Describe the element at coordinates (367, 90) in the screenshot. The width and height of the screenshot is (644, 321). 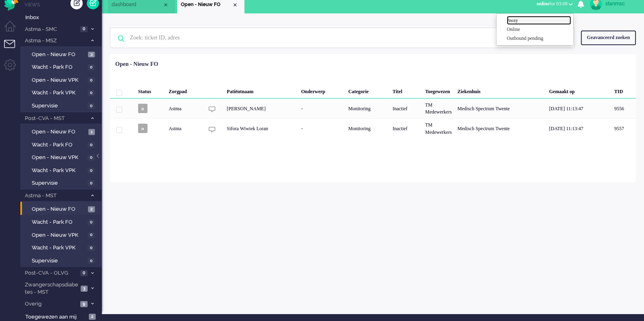
I see `div: Categorie` at that location.